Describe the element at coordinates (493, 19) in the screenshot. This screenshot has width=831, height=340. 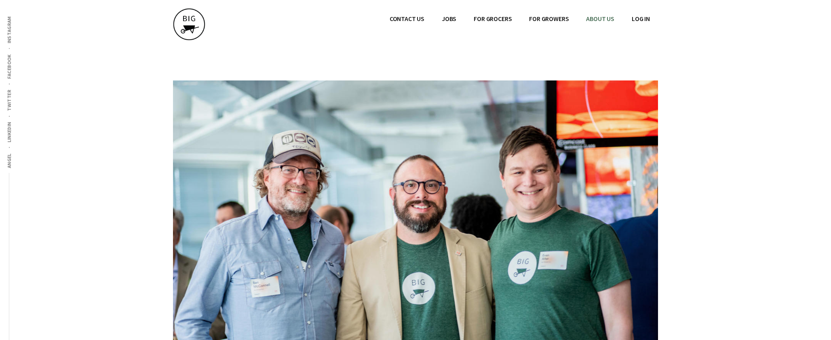
I see `a: FOR GROCERS` at that location.